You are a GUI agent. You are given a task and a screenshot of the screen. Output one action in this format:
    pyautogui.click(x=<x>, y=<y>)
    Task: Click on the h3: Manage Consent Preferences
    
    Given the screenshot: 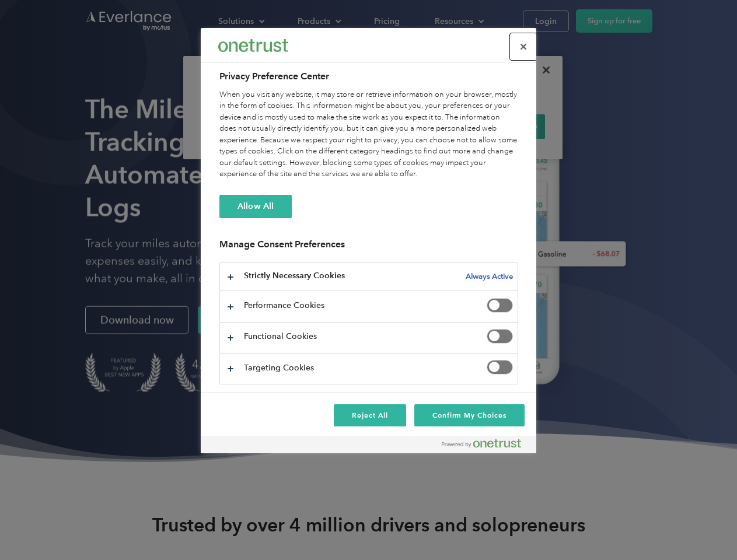 What is the action you would take?
    pyautogui.click(x=369, y=247)
    